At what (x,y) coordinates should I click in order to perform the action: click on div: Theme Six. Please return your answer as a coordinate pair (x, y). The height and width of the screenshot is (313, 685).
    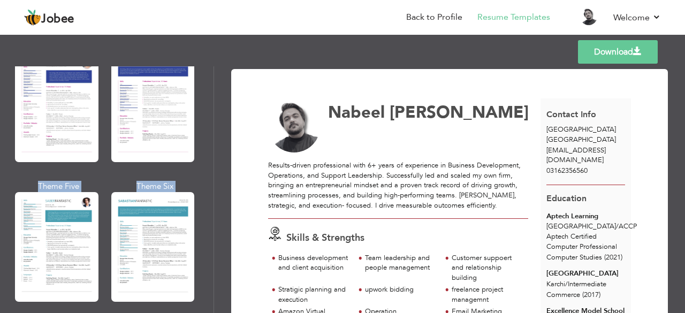
    Looking at the image, I should click on (155, 186).